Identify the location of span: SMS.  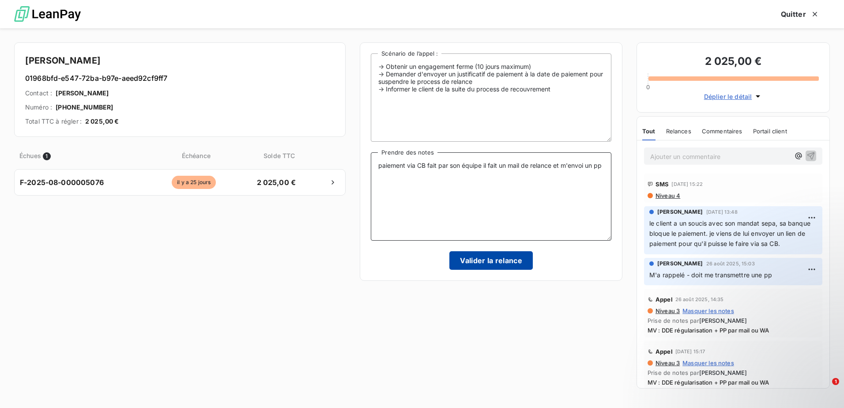
(662, 184).